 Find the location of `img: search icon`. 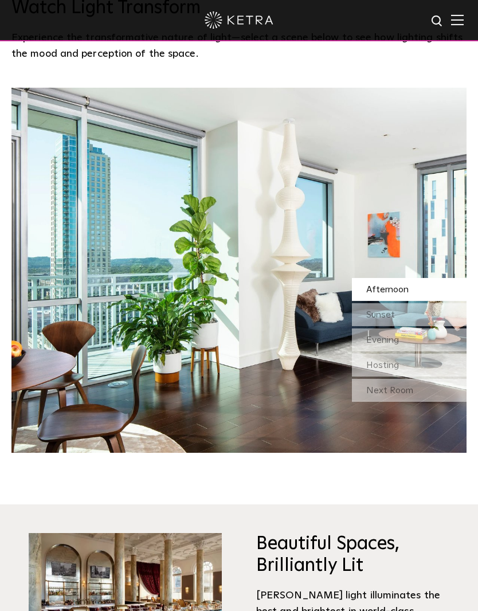

img: search icon is located at coordinates (437, 21).